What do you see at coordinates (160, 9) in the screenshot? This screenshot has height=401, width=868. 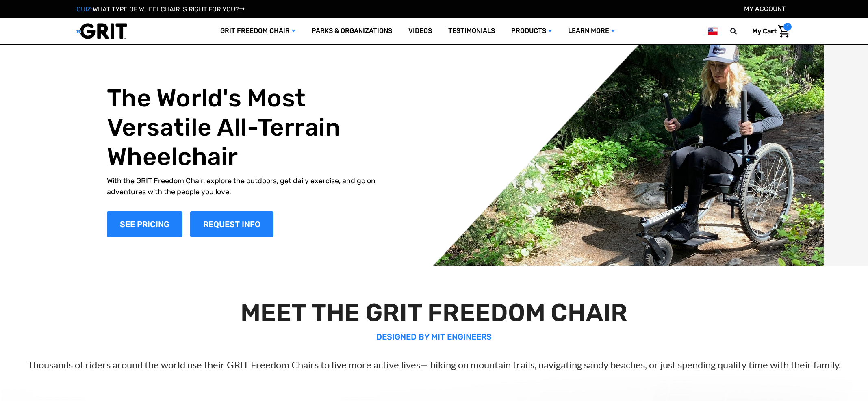 I see `a: QUIZ:WHAT TYPE OF WHEELCHAIR IS RIGHT FOR YOU?` at bounding box center [160, 9].